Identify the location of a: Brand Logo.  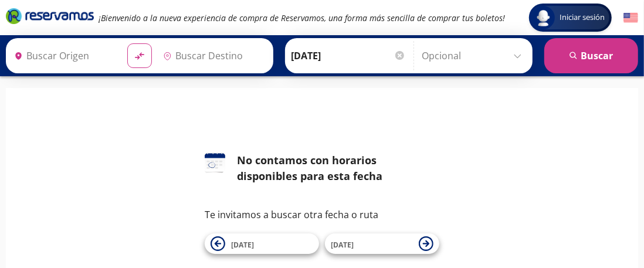
(50, 17).